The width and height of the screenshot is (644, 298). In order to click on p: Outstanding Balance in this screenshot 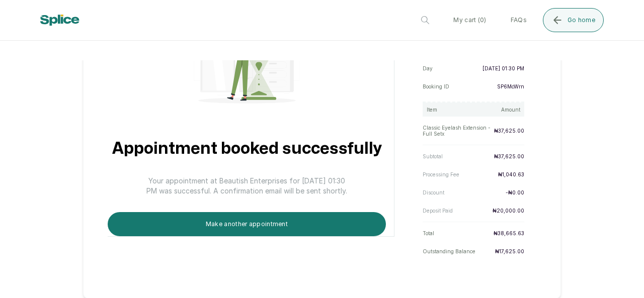, I will do `click(449, 252)`.